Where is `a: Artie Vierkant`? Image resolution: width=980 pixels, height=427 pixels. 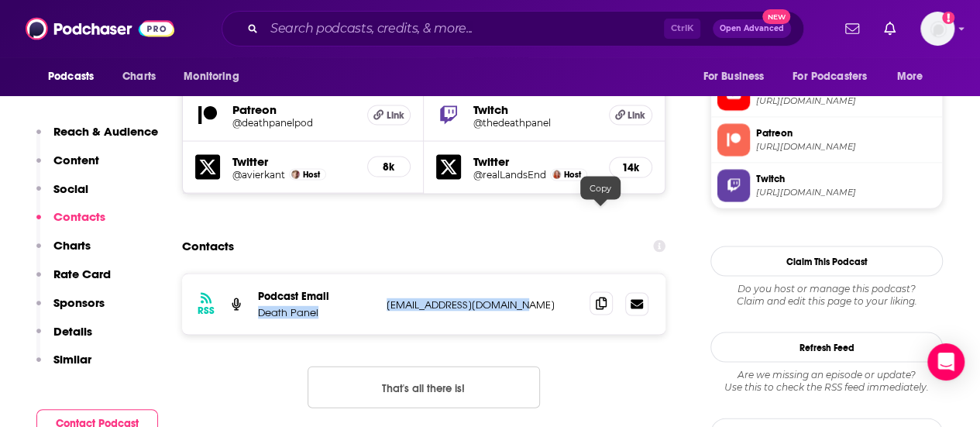
a: Artie Vierkant is located at coordinates (295, 174).